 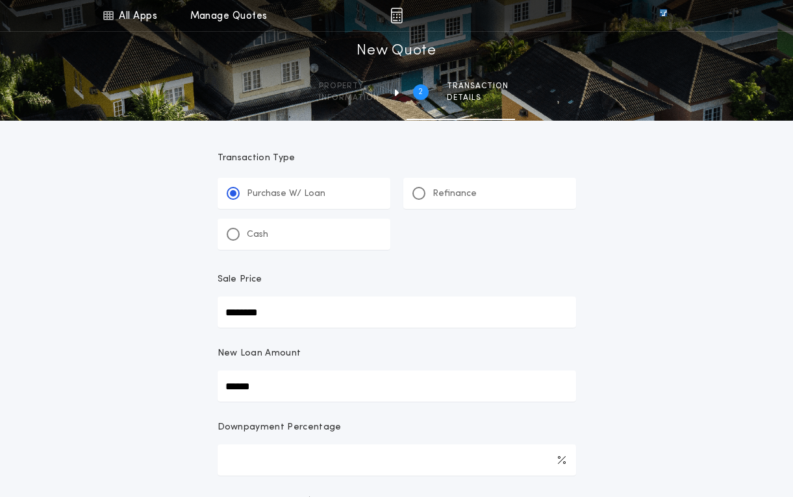 I want to click on input: Sale Price, so click(x=397, y=312).